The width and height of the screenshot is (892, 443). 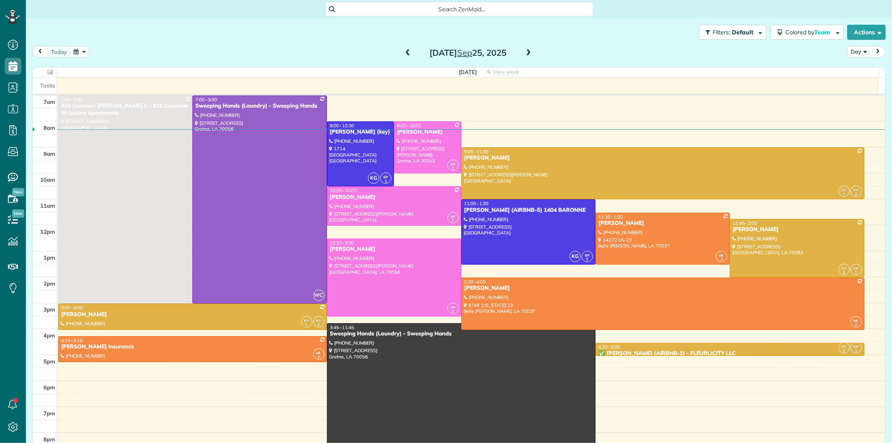 I want to click on span: 10:30 - 12:00, so click(x=343, y=190).